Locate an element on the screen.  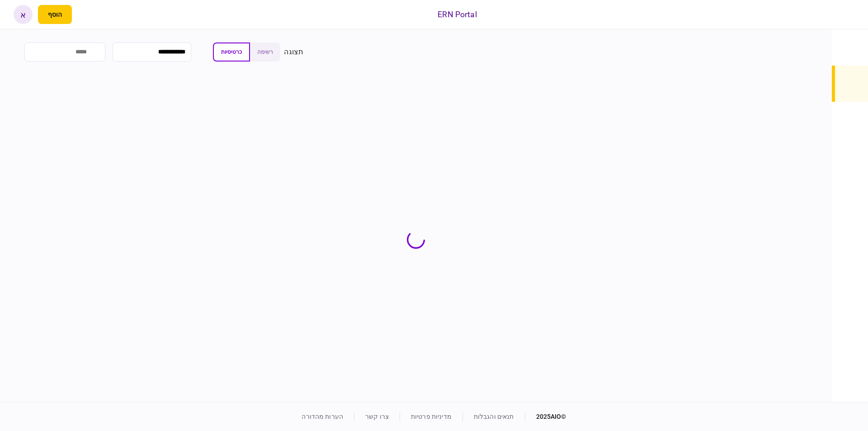
button: כרטיסיות is located at coordinates (232, 52).